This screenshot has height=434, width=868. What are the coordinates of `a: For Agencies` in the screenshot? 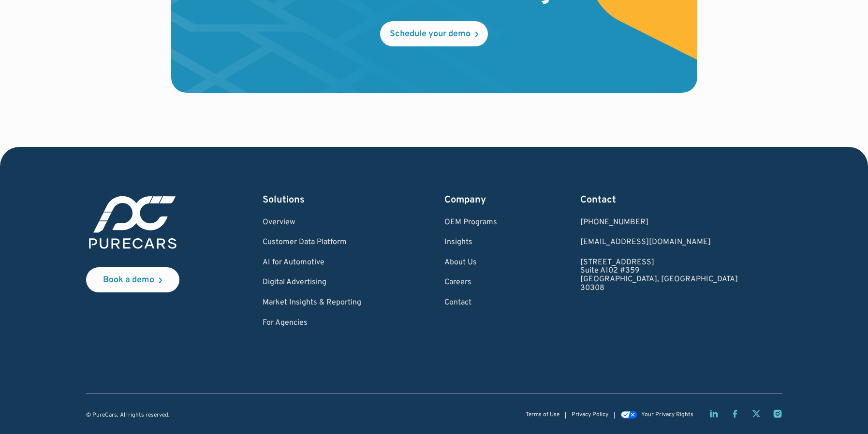 It's located at (312, 323).